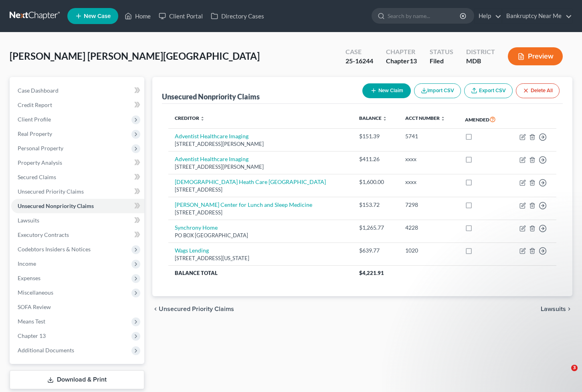  What do you see at coordinates (56, 206) in the screenshot?
I see `span: Unsecured Nonpriority Claims` at bounding box center [56, 206].